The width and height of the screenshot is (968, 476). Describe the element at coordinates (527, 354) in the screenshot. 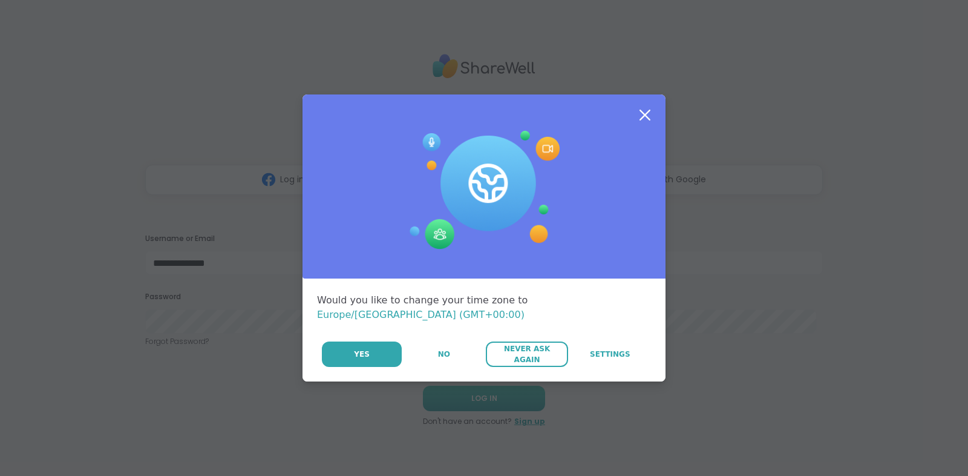

I see `span: Never Ask Again` at that location.